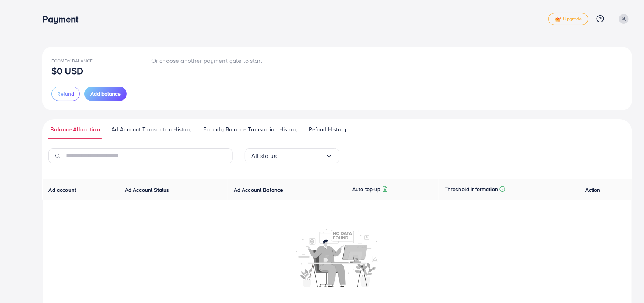  Describe the element at coordinates (65, 94) in the screenshot. I see `span: Refund` at that location.